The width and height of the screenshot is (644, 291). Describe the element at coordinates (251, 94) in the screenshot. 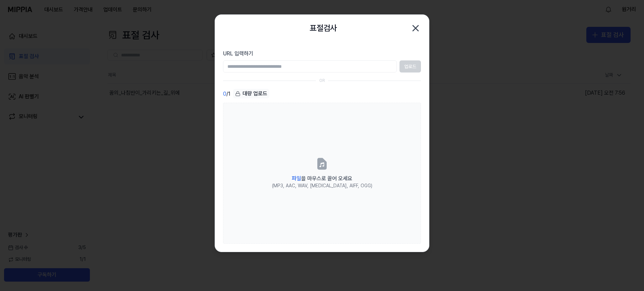

I see `div: 대량 업로드` at that location.